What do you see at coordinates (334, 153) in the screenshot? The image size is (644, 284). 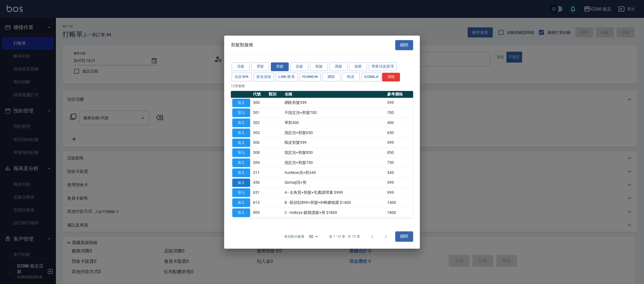 I see `td: 指定洗+剪髮850` at bounding box center [334, 153].